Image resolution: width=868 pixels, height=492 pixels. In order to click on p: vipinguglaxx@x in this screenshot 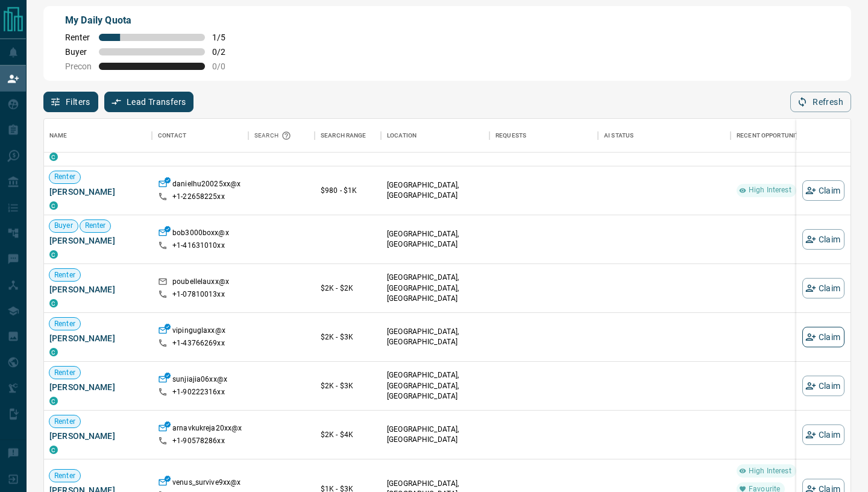, I will do `click(199, 331)`.